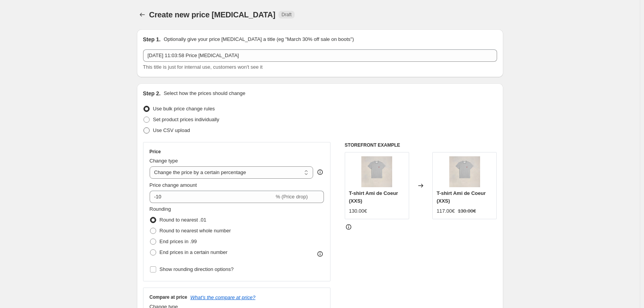 This screenshot has height=308, width=644. What do you see at coordinates (203, 67) in the screenshot?
I see `span: This title is just for internal use, customers won't see it` at bounding box center [203, 67].